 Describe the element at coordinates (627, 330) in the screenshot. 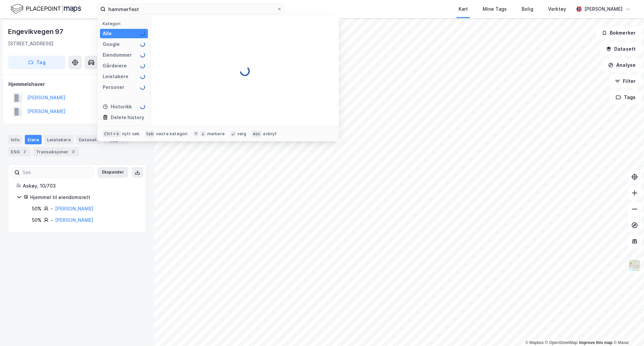

I see `div: Kontrollprogram for chat` at that location.